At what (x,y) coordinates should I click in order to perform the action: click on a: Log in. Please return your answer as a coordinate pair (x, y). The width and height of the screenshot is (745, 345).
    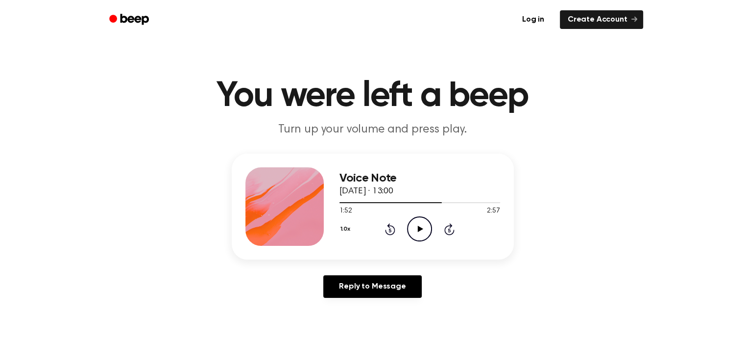
    Looking at the image, I should click on (533, 20).